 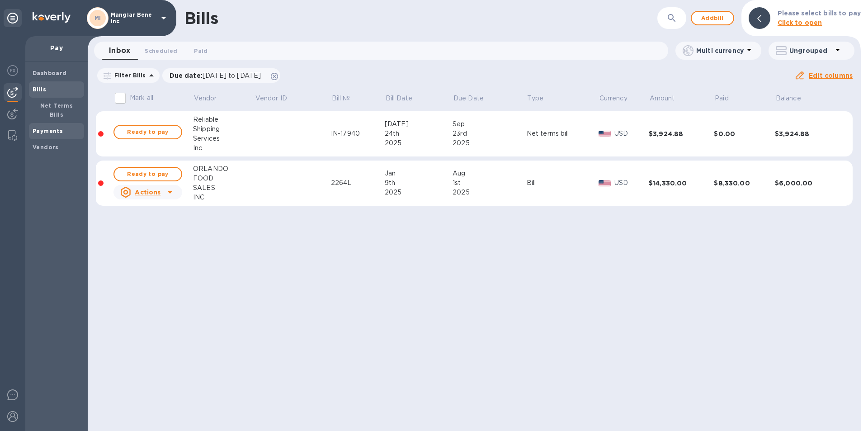 I want to click on span: Vendor, so click(x=211, y=98).